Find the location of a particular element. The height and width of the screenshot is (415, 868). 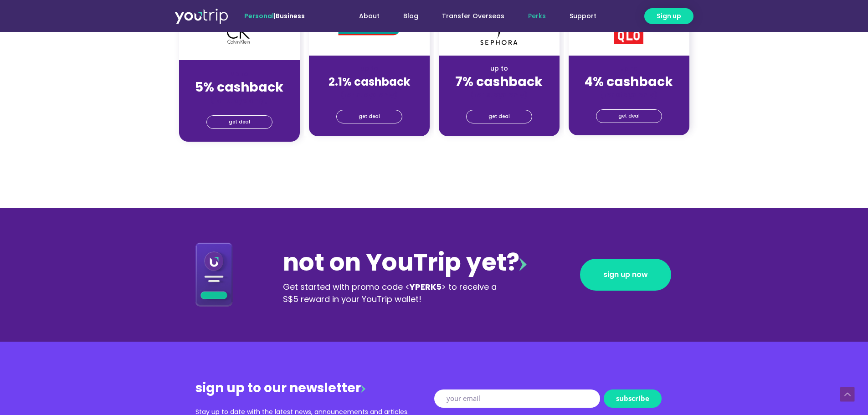

div: sign up to our newsletter is located at coordinates (315, 388).